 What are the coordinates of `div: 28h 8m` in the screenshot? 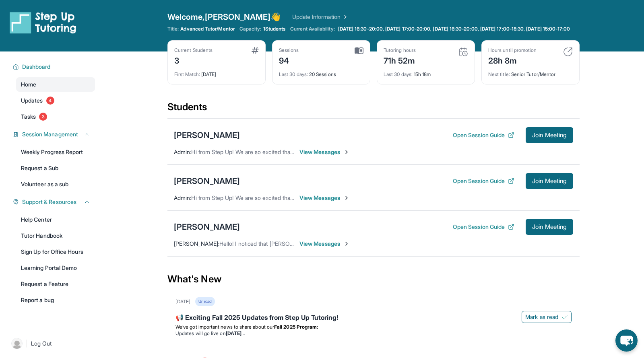 It's located at (512, 60).